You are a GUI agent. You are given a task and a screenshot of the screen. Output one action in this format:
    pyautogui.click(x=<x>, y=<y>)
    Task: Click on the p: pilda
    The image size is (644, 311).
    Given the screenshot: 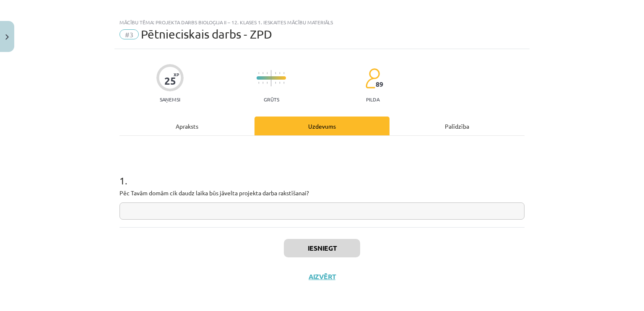 What is the action you would take?
    pyautogui.click(x=373, y=99)
    